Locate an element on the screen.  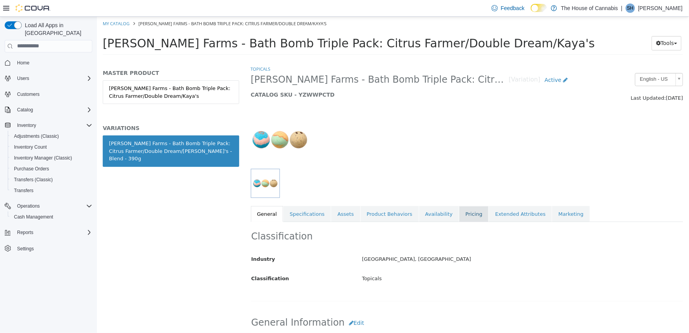
button: Home is located at coordinates (48, 62).